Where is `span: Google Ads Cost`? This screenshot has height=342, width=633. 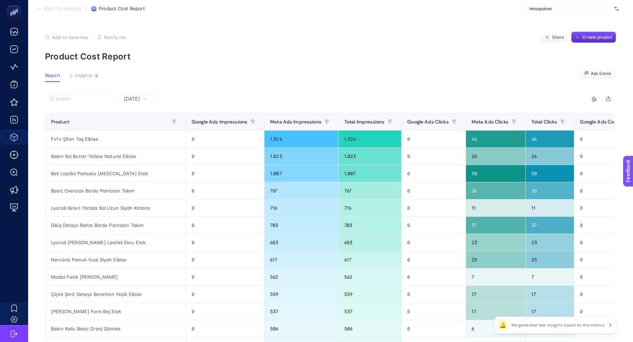 span: Google Ads Cost is located at coordinates (599, 122).